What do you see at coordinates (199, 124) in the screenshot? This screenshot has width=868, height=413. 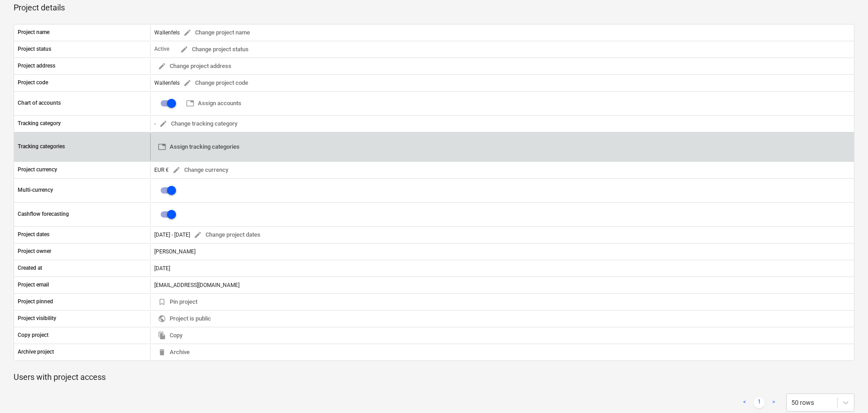 I see `button: Change tracking category` at bounding box center [199, 124].